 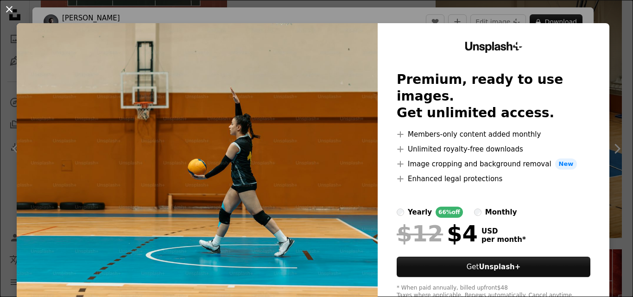 I want to click on strong: Unsplash+, so click(x=500, y=267).